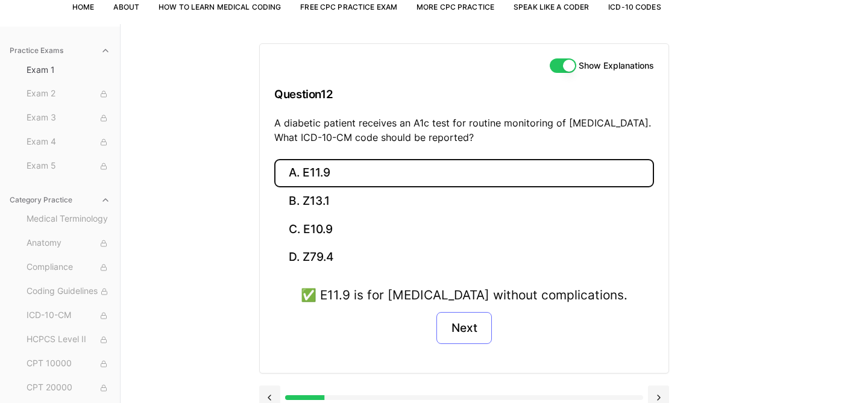 The height and width of the screenshot is (403, 868). I want to click on span: ICD-10-CM, so click(68, 315).